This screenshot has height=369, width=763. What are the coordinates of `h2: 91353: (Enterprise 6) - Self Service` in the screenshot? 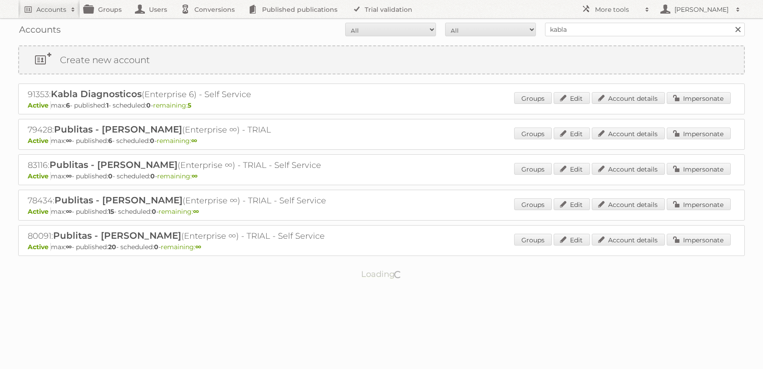 It's located at (187, 94).